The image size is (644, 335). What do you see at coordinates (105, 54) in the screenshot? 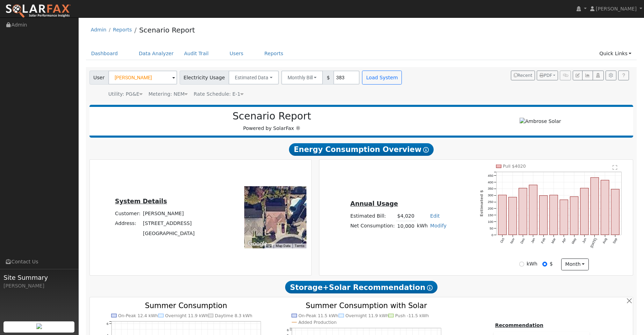
I see `a: Dashboard` at bounding box center [105, 54].